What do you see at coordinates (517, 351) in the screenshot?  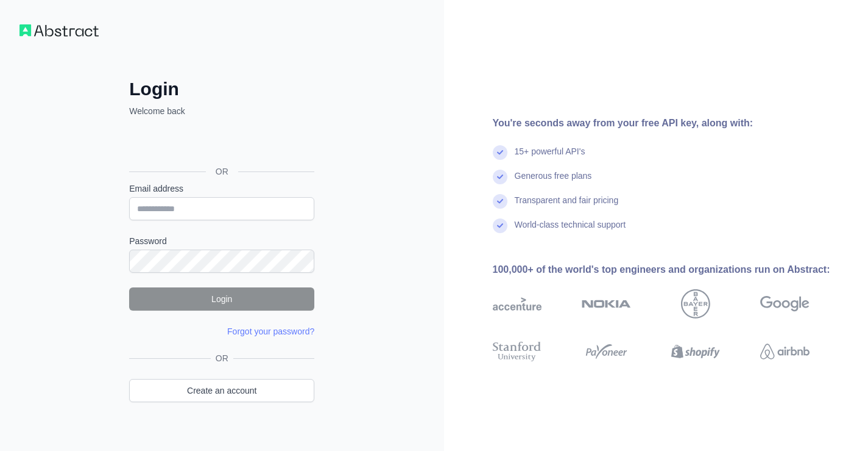 I see `img: stanford university` at bounding box center [517, 351].